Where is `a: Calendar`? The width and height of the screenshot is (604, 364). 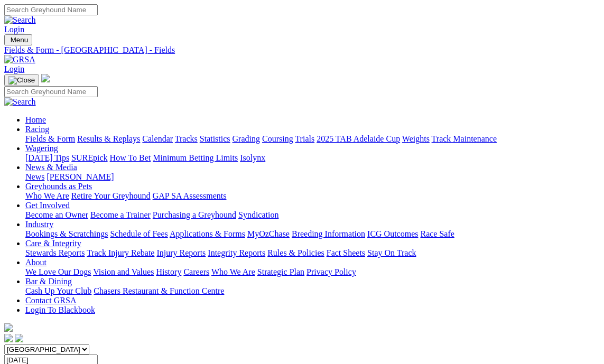 a: Calendar is located at coordinates (158, 138).